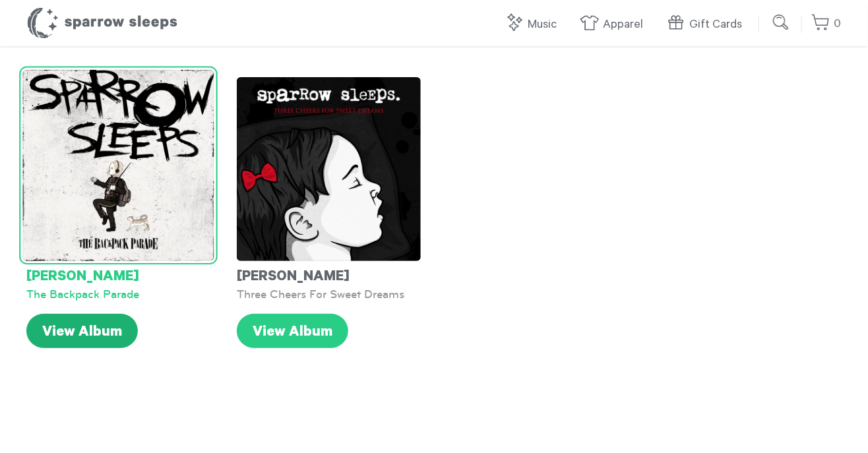  What do you see at coordinates (102, 23) in the screenshot?
I see `h1: Sparrow Sleeps` at bounding box center [102, 23].